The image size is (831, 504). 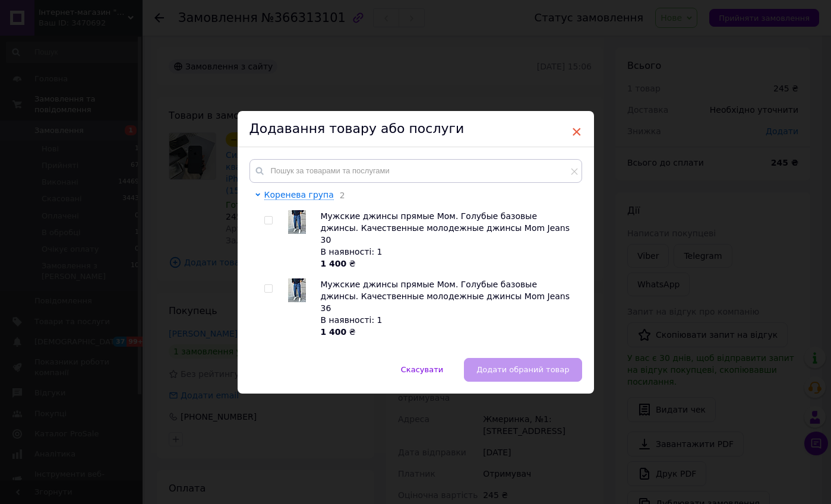 What do you see at coordinates (339, 195) in the screenshot?
I see `span: 2` at bounding box center [339, 195].